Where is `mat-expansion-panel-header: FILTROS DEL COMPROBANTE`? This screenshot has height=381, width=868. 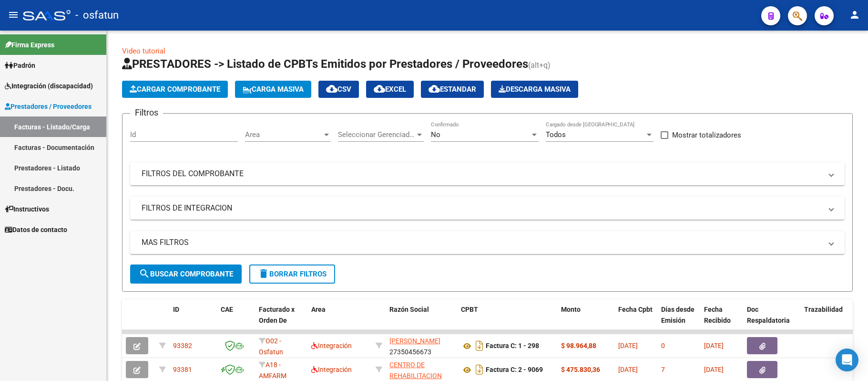 mat-expansion-panel-header: FILTROS DEL COMPROBANTE is located at coordinates (487, 173).